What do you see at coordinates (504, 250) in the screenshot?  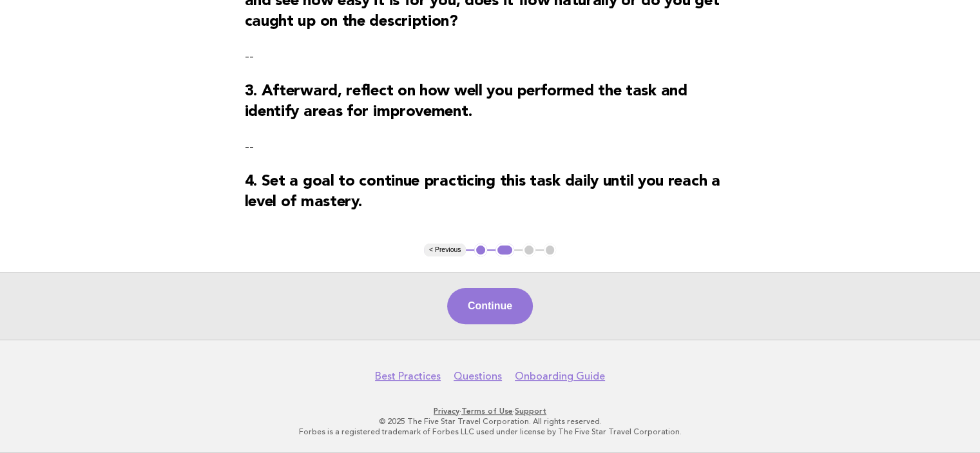 I see `button: 2` at bounding box center [504, 250].